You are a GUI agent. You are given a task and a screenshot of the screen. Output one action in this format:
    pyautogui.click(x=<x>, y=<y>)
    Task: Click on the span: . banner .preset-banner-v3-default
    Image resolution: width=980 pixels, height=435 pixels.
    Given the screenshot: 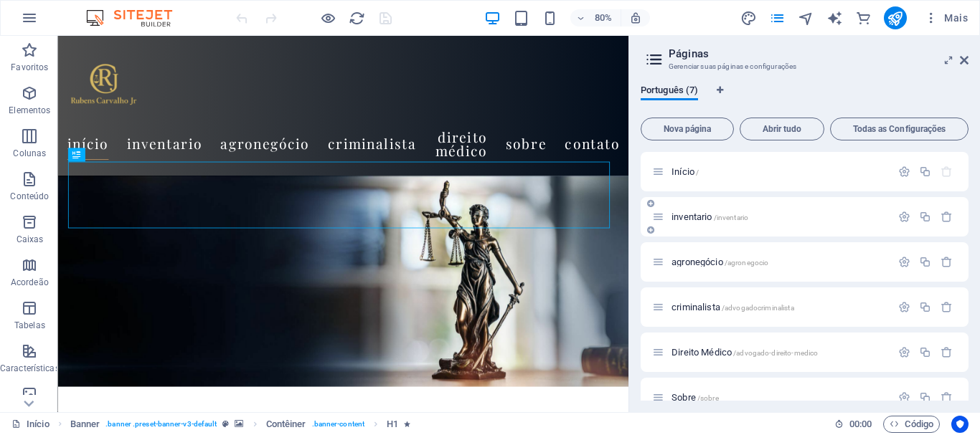 What is the action you would take?
    pyautogui.click(x=161, y=425)
    